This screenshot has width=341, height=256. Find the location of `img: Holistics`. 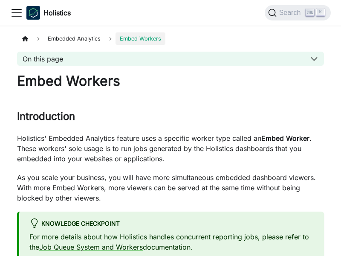

img: Holistics is located at coordinates (33, 13).